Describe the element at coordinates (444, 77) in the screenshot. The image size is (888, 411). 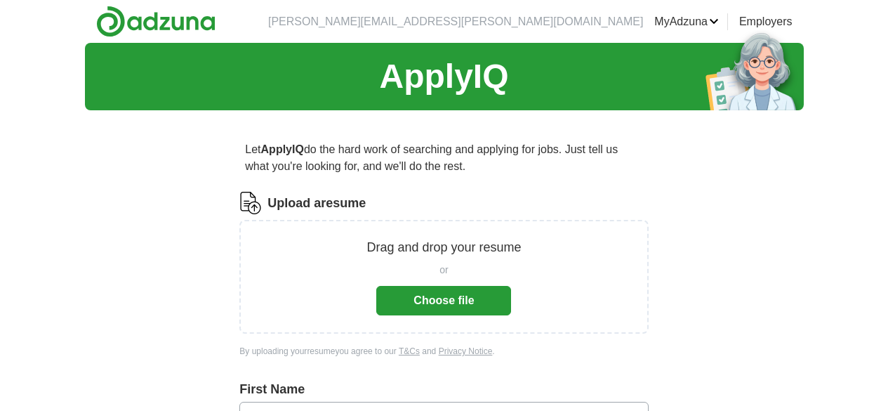
I see `h1: ApplyIQ` at that location.